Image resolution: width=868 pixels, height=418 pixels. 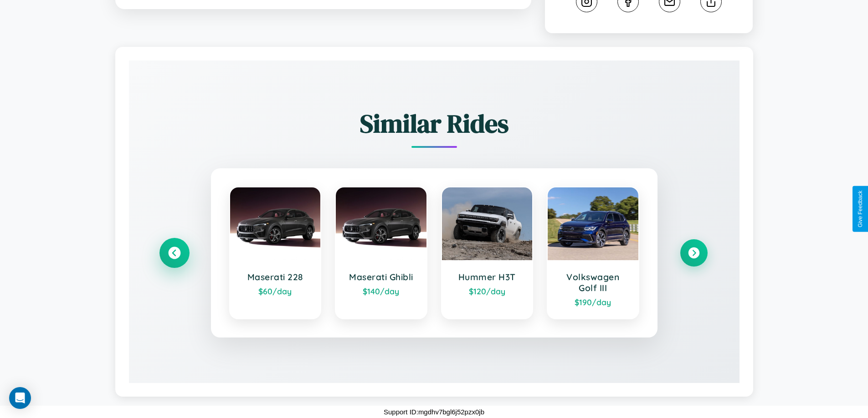 I want to click on h3: Maserati 228, so click(x=275, y=277).